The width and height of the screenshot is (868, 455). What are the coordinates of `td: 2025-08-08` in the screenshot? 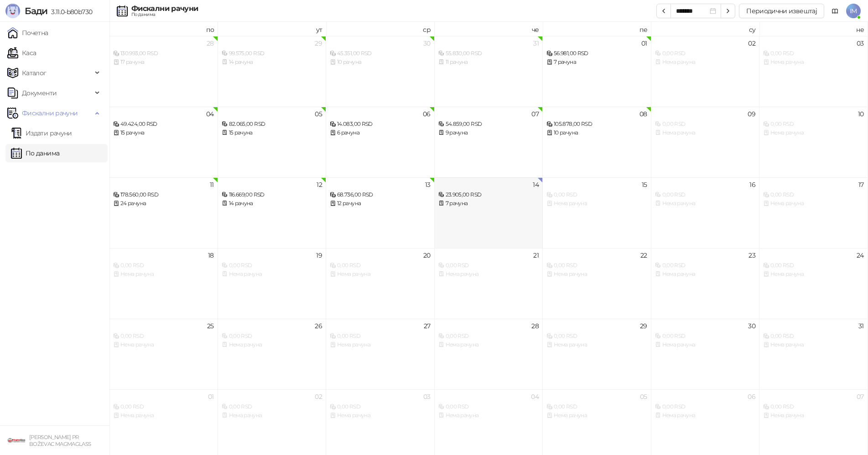 It's located at (597, 142).